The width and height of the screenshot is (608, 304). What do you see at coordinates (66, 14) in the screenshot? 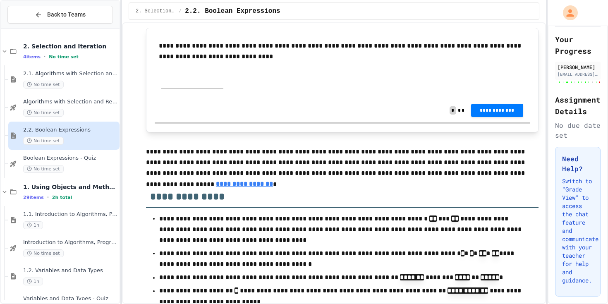
I see `span: Back to Teams` at bounding box center [66, 14].